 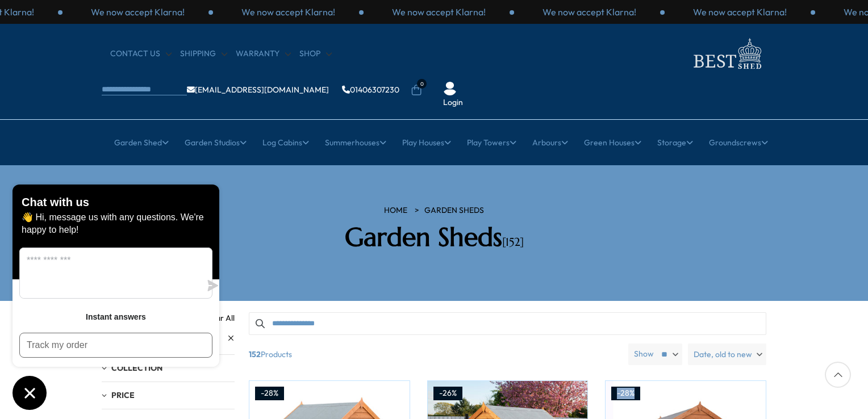 What do you see at coordinates (427, 143) in the screenshot?
I see `a: Play Houses` at bounding box center [427, 143].